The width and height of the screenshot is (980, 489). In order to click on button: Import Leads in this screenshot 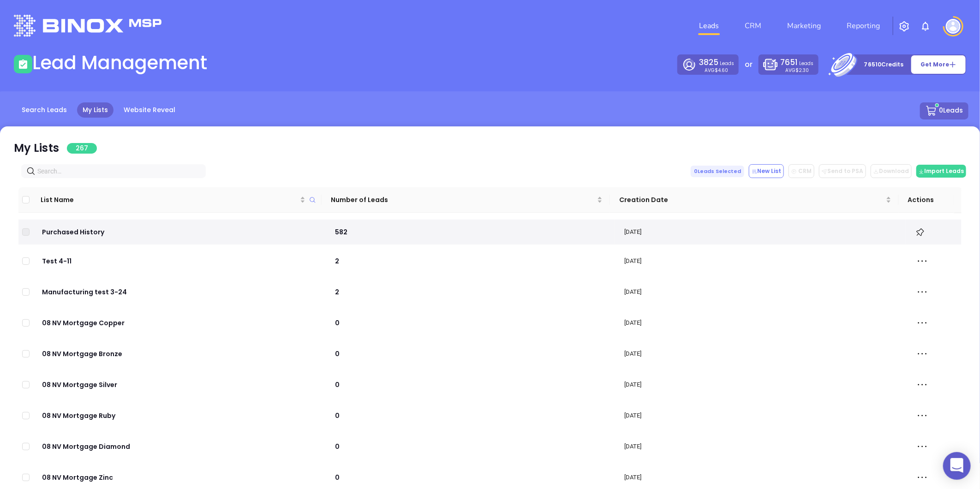, I will do `click(941, 171)`.